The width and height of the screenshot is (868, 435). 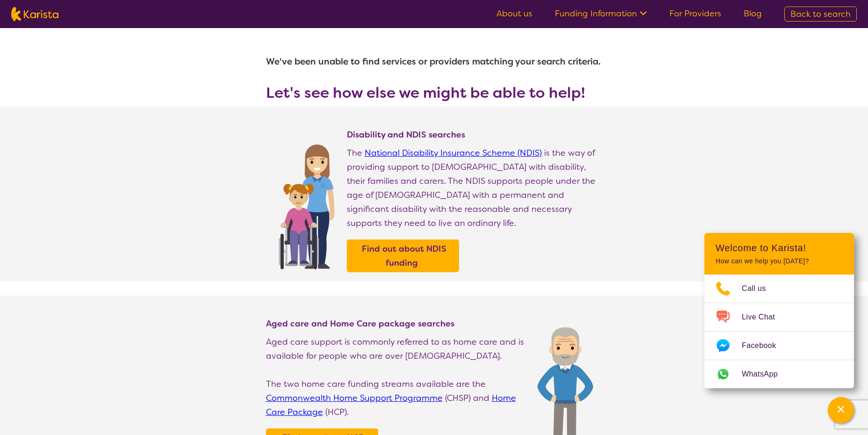 What do you see at coordinates (434, 93) in the screenshot?
I see `h3: Let's see how else we might be able to help!` at bounding box center [434, 93].